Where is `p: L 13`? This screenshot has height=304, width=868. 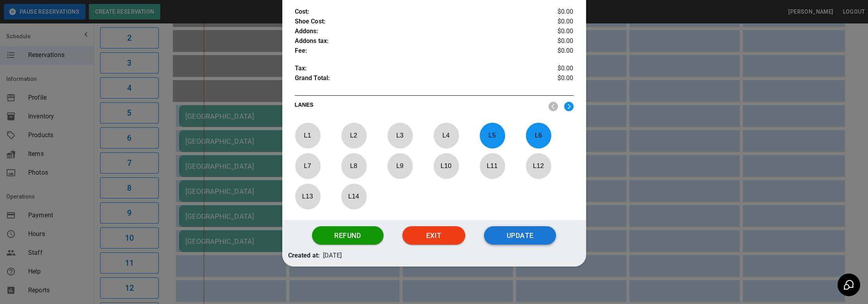
p: L 13 is located at coordinates (308, 196).